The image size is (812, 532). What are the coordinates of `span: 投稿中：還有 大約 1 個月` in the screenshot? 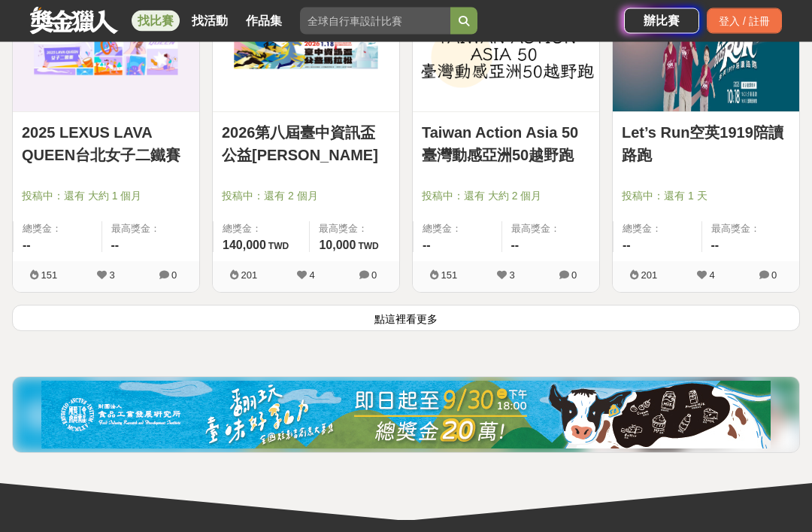 It's located at (106, 196).